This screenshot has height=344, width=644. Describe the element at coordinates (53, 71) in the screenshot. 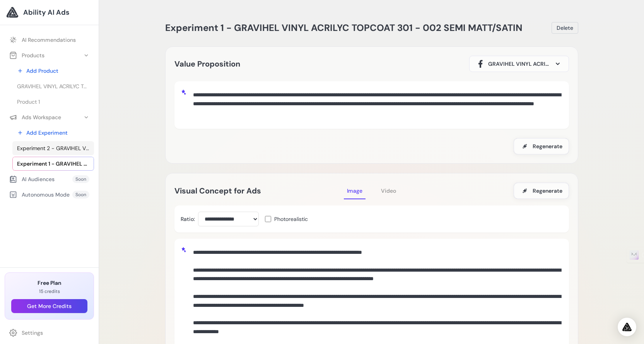

I see `a: Add Product` at that location.